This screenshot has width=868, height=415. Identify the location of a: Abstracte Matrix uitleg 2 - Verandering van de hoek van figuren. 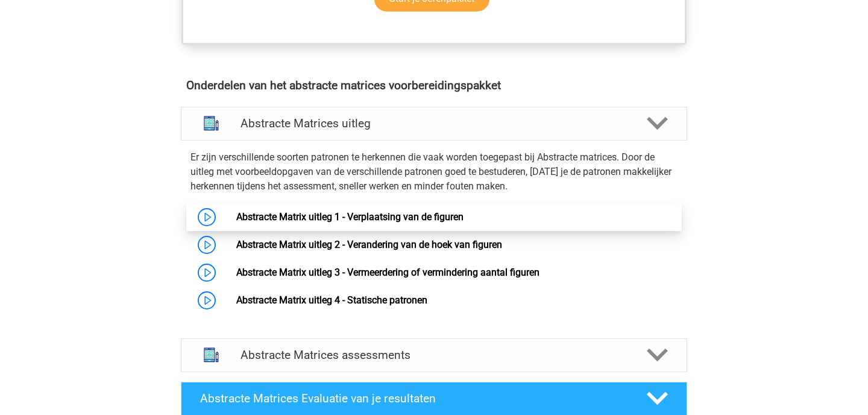
(369, 244).